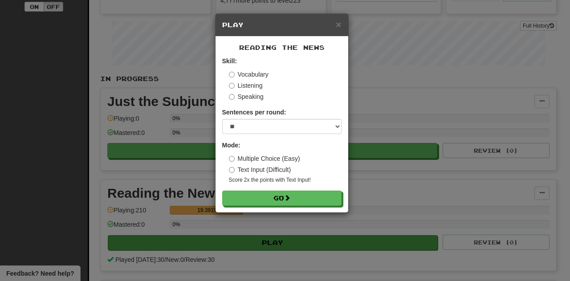  What do you see at coordinates (285, 180) in the screenshot?
I see `small: Score 2x the points with Text Input !` at bounding box center [285, 180].